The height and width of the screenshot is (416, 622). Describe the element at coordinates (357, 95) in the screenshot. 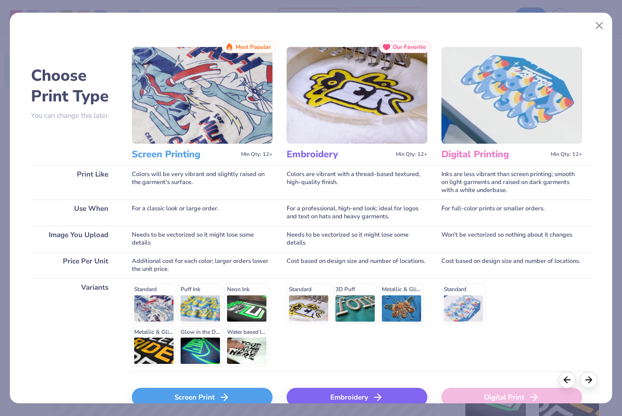

I see `img: Embroidery` at that location.